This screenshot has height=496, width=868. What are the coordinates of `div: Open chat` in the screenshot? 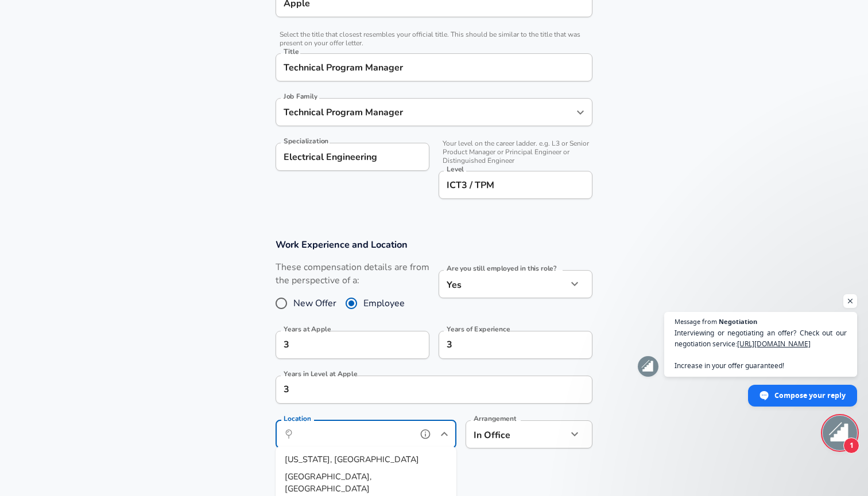 It's located at (840, 433).